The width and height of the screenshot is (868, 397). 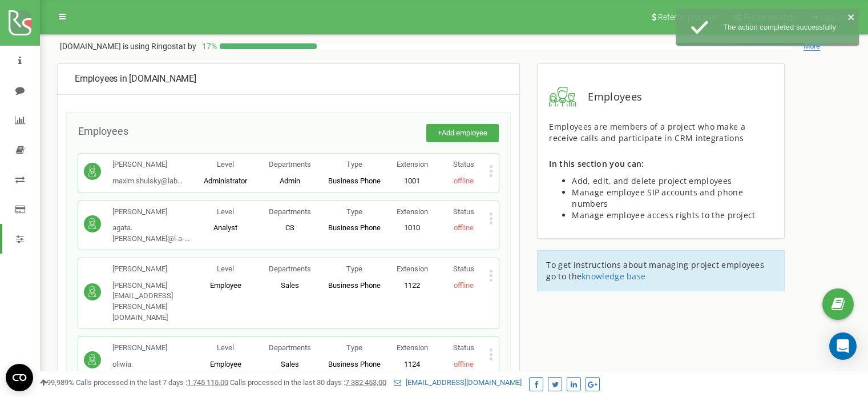 What do you see at coordinates (647, 132) in the screenshot?
I see `span: Employees are members of a project who make a receive calls and participate in CRM integrations` at bounding box center [647, 132].